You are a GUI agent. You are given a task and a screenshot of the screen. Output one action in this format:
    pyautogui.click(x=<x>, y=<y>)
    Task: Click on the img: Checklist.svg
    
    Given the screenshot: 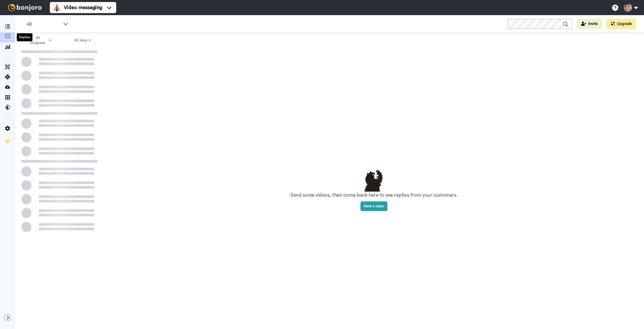 What is the action you would take?
    pyautogui.click(x=8, y=141)
    